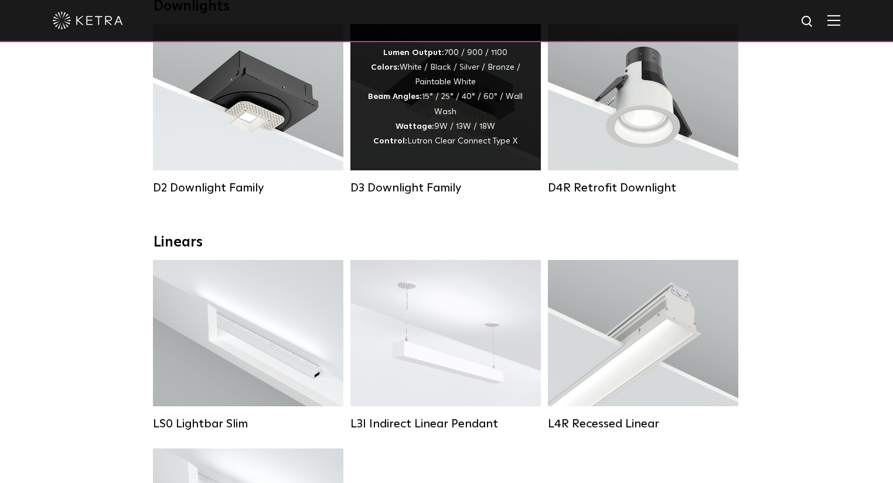 The width and height of the screenshot is (893, 483). I want to click on strong: Colors:, so click(385, 67).